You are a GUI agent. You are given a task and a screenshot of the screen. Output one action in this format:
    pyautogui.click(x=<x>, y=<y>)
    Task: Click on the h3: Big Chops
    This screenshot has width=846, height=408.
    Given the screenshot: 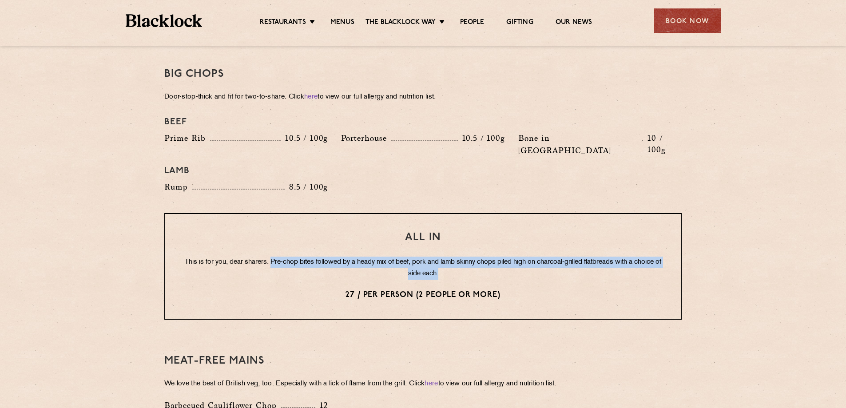 What is the action you would take?
    pyautogui.click(x=423, y=74)
    